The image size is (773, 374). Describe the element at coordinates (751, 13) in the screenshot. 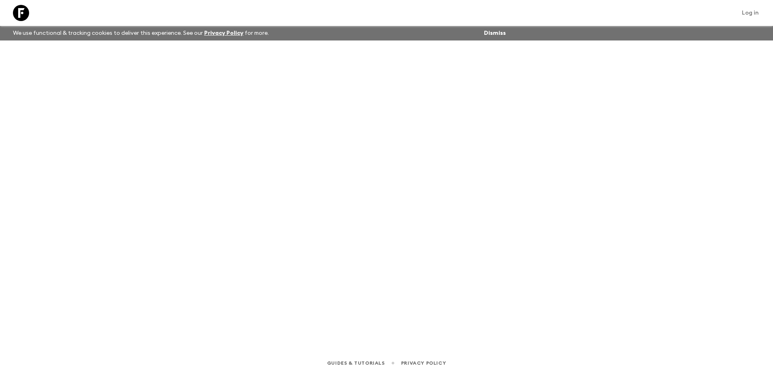

I see `a: Log in` at that location.